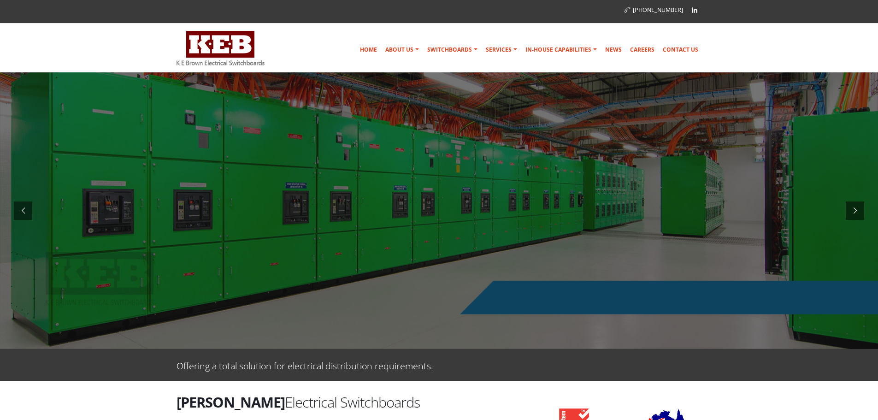 This screenshot has width=878, height=420. What do you see at coordinates (680, 50) in the screenshot?
I see `a: Contact Us` at bounding box center [680, 50].